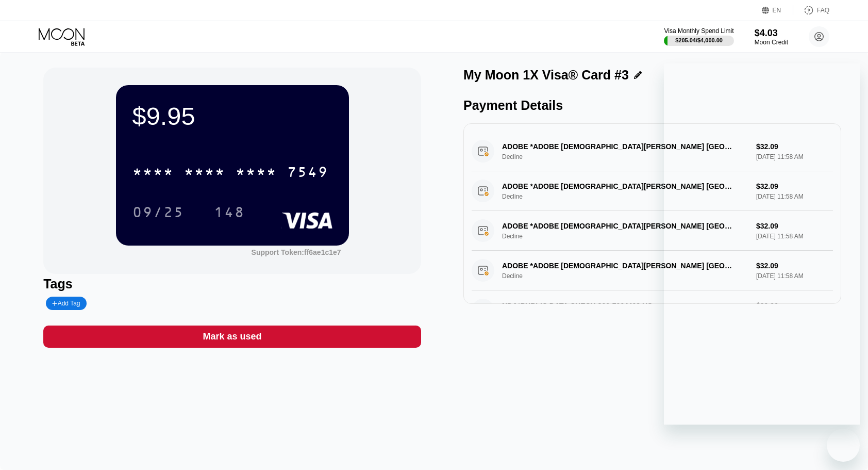 The height and width of the screenshot is (470, 868). Describe the element at coordinates (771, 37) in the screenshot. I see `div: $4.03Moon Credit` at that location.